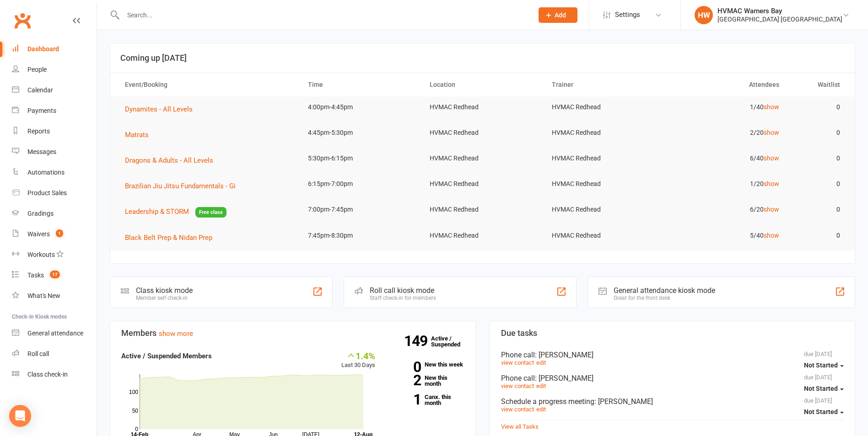 The height and width of the screenshot is (436, 868). I want to click on div: HVMAC Warners Bay, so click(780, 11).